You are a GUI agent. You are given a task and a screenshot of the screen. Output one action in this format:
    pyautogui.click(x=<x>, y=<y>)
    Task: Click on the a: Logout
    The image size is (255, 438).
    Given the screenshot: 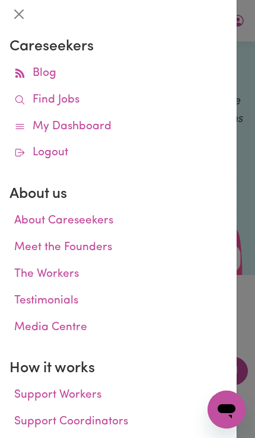 What is the action you would take?
    pyautogui.click(x=118, y=153)
    